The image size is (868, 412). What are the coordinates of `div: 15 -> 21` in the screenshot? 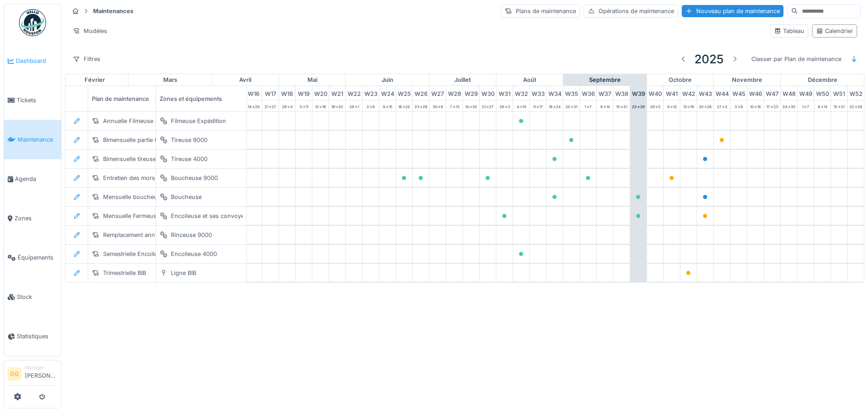 It's located at (839, 106).